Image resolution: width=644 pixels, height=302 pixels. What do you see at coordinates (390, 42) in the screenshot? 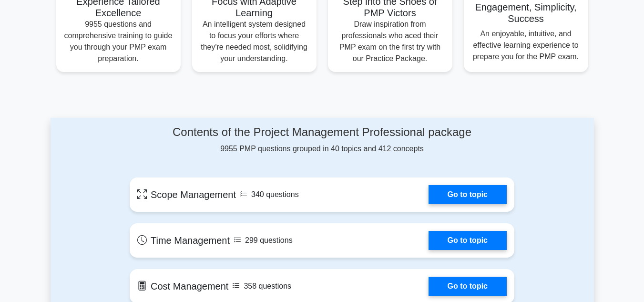
I see `p: Draw inspiration from professionals who aced their PMP exam on the first try with our Practice Pa...` at bounding box center [390, 42].